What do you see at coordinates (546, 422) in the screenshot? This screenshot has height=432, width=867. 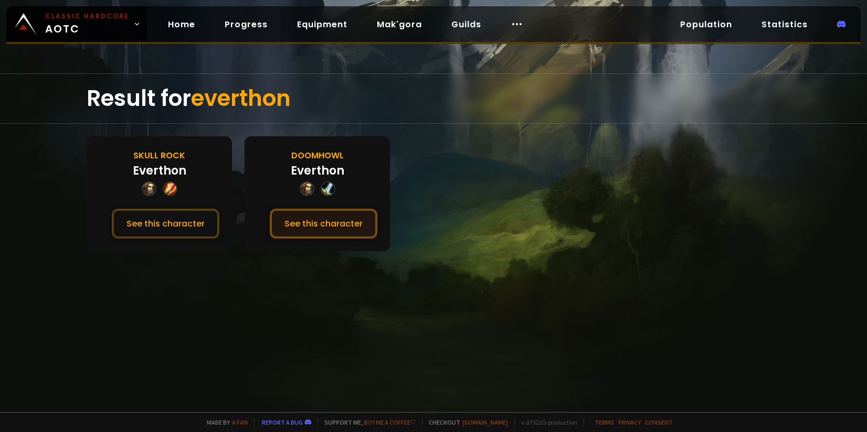 I see `span: v. d752d5 - production` at bounding box center [546, 422].